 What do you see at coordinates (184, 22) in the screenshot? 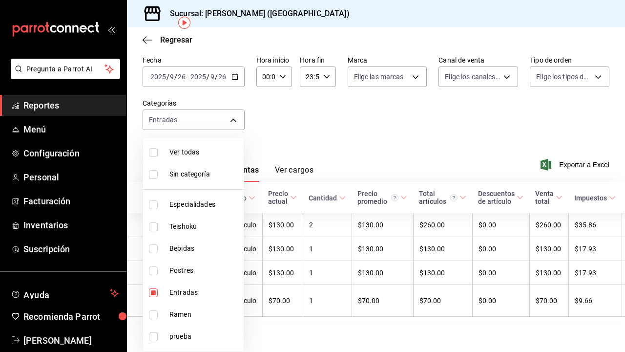
I see `img: Tooltip marker` at bounding box center [184, 22].